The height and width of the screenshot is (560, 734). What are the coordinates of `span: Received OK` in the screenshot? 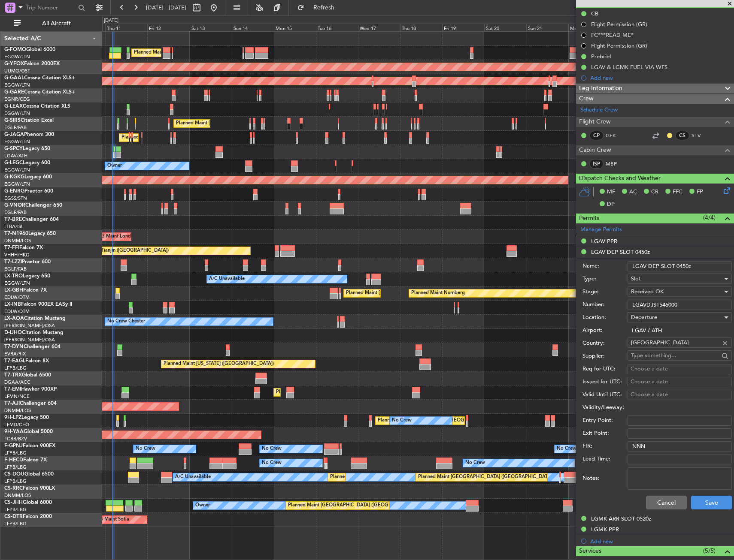 It's located at (648, 292).